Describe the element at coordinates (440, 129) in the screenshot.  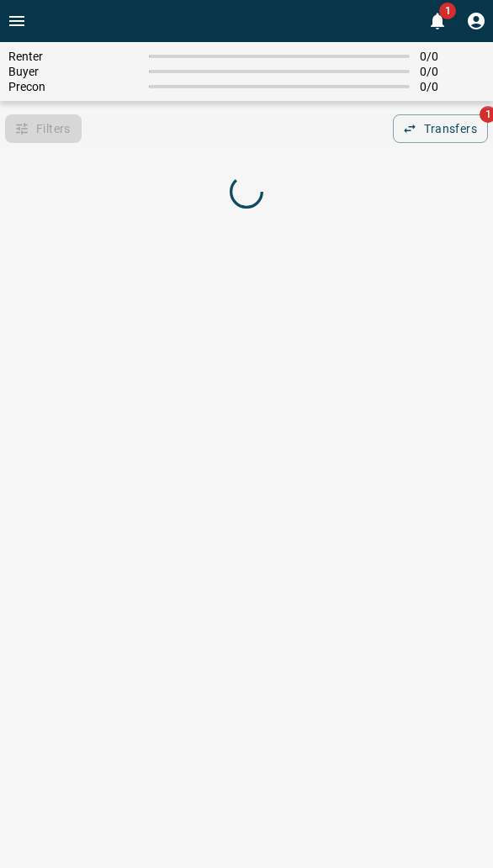
I see `button: Transfers` at that location.